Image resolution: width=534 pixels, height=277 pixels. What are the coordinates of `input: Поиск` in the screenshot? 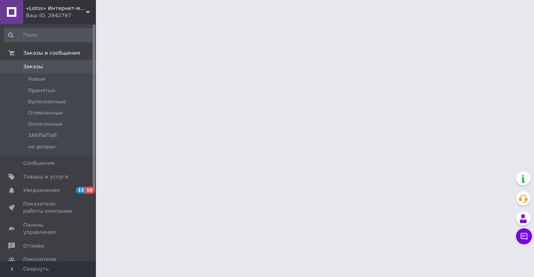 It's located at (49, 35).